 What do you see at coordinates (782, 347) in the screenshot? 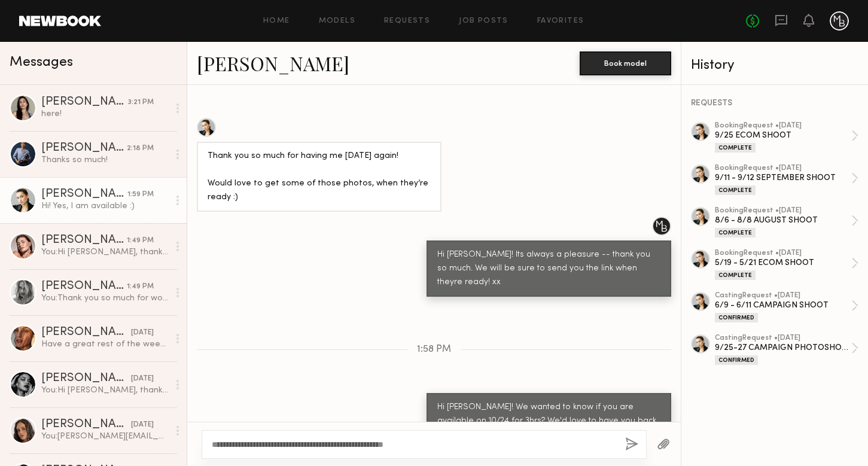
I see `div: 9/25-27 CAMPAIGN PHOTOSHOOT / DTLA` at bounding box center [782, 347].